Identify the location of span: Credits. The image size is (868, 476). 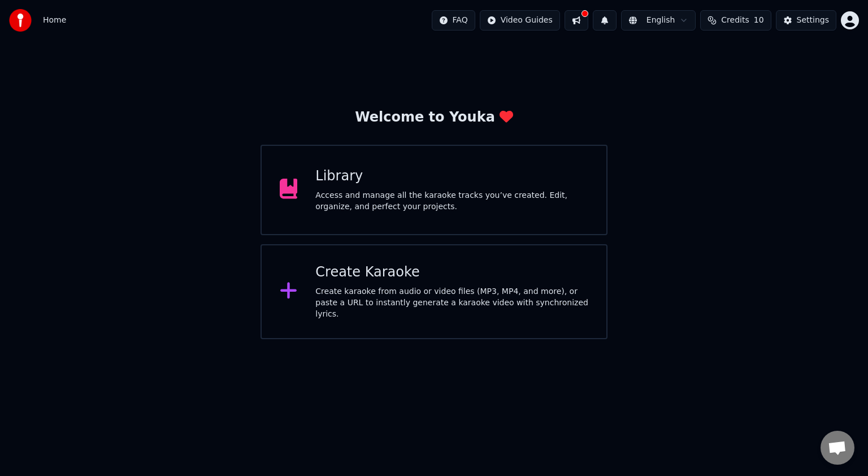
(735, 21).